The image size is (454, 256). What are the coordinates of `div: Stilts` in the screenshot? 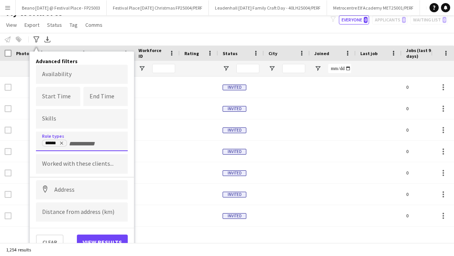 It's located at (54, 144).